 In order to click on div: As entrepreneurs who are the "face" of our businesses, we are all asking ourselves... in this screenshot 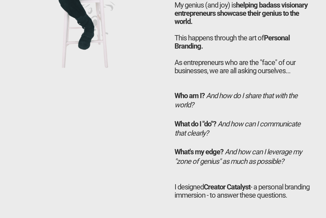, I will do `click(243, 67)`.